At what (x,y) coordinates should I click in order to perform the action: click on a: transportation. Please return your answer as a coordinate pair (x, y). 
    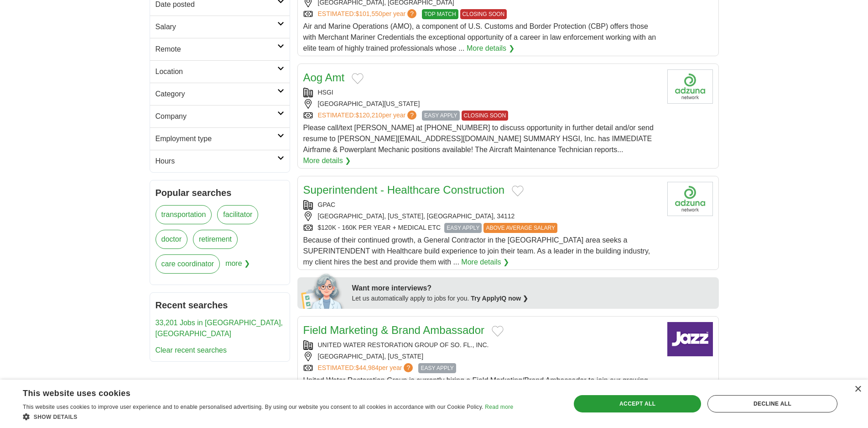
    Looking at the image, I should click on (183, 214).